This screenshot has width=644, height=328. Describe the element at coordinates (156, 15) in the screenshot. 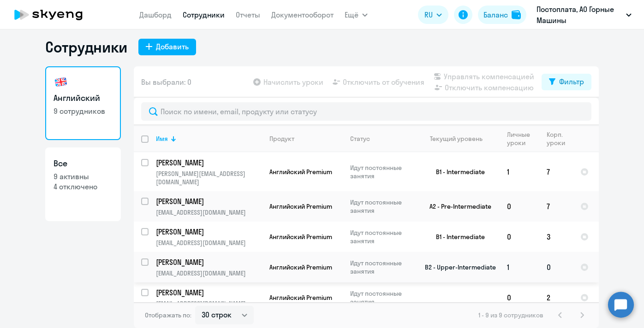

I see `a: Дашборд` at that location.